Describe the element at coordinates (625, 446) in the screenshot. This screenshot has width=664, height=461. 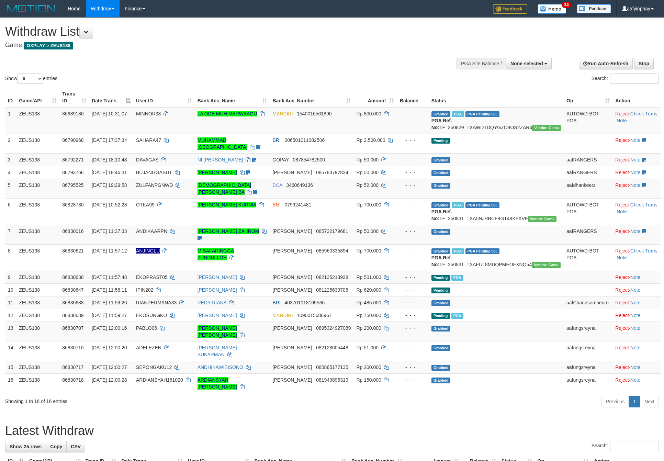
I see `label: Search:` at that location.